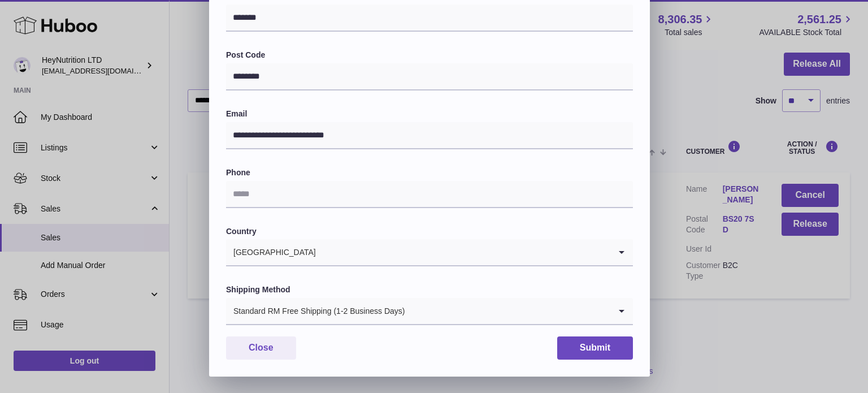  Describe the element at coordinates (595, 348) in the screenshot. I see `button: Submit` at that location.